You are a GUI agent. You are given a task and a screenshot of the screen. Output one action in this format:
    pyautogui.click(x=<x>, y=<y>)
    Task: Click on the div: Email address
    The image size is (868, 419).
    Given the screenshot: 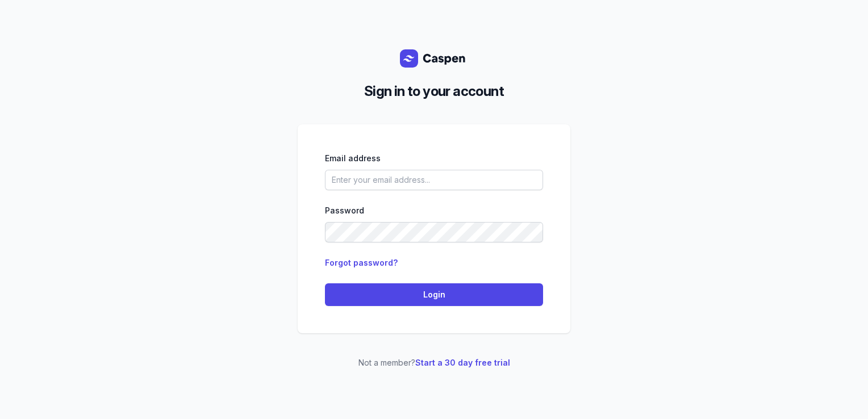 What is the action you would take?
    pyautogui.click(x=434, y=158)
    